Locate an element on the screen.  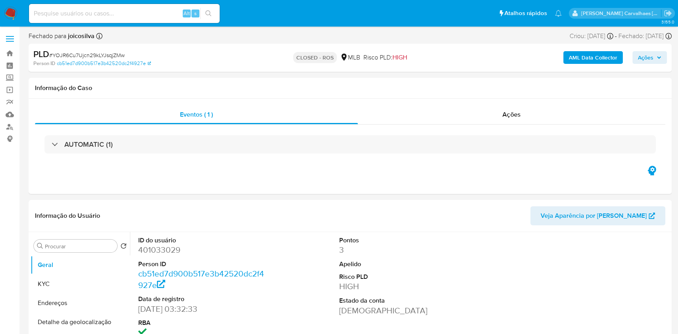
a: Sair is located at coordinates (667, 13).